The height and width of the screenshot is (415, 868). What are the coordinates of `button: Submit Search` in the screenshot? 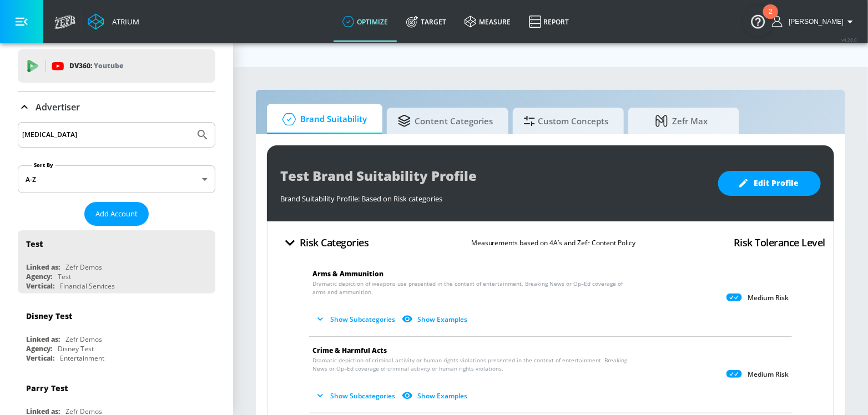 It's located at (203, 135).